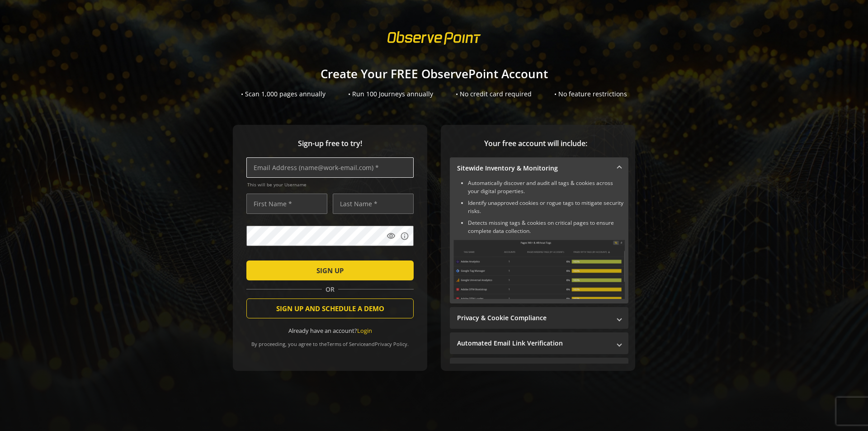 The height and width of the screenshot is (431, 868). Describe the element at coordinates (390, 94) in the screenshot. I see `div: • Run 100 Journeys annually` at that location.